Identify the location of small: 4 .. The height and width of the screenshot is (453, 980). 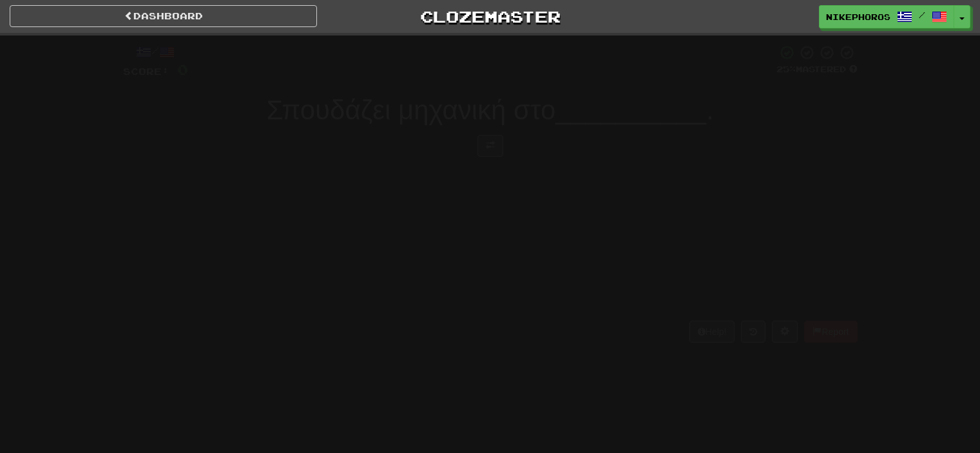
(578, 271).